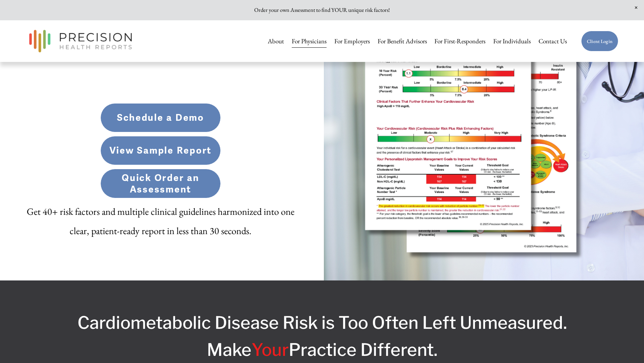 This screenshot has height=363, width=644. What do you see at coordinates (600, 41) in the screenshot?
I see `a: Client Login` at bounding box center [600, 41].